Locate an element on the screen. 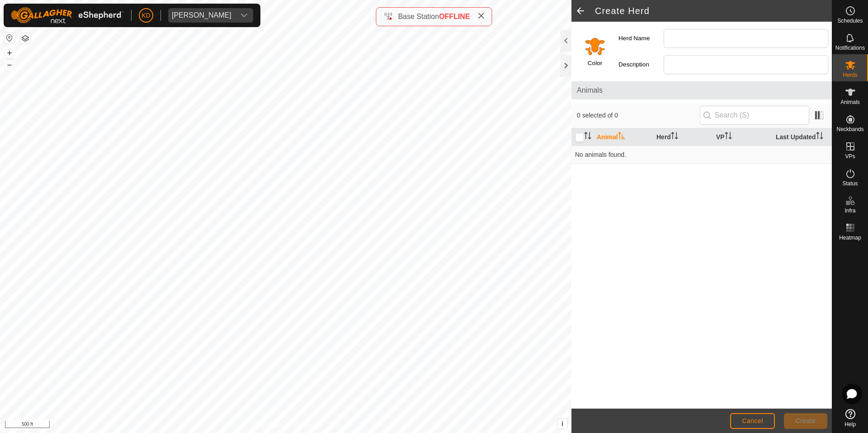  h2: Create Herd is located at coordinates (713, 11).